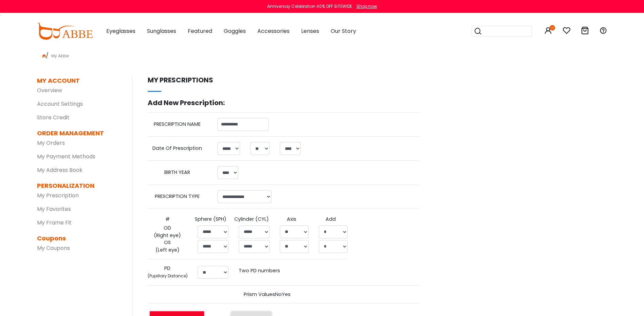 This screenshot has height=316, width=644. What do you see at coordinates (180, 196) in the screenshot?
I see `th: PRESCRIPTION TYPE` at bounding box center [180, 196].